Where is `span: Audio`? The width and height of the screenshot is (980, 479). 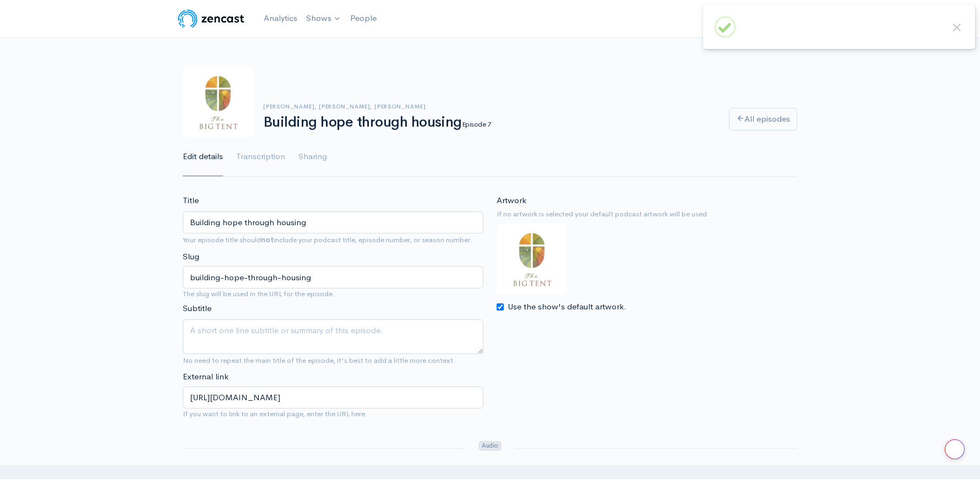
span: Audio is located at coordinates (490, 446).